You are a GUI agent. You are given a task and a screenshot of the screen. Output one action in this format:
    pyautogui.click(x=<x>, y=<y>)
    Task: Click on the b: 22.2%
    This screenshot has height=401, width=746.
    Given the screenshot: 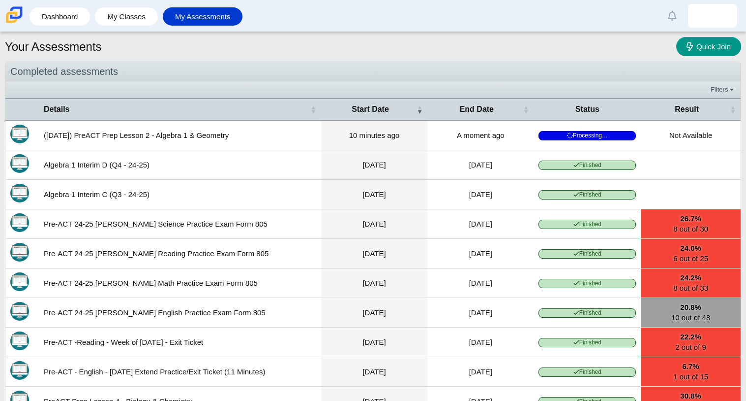 What is the action you would take?
    pyautogui.click(x=691, y=336)
    